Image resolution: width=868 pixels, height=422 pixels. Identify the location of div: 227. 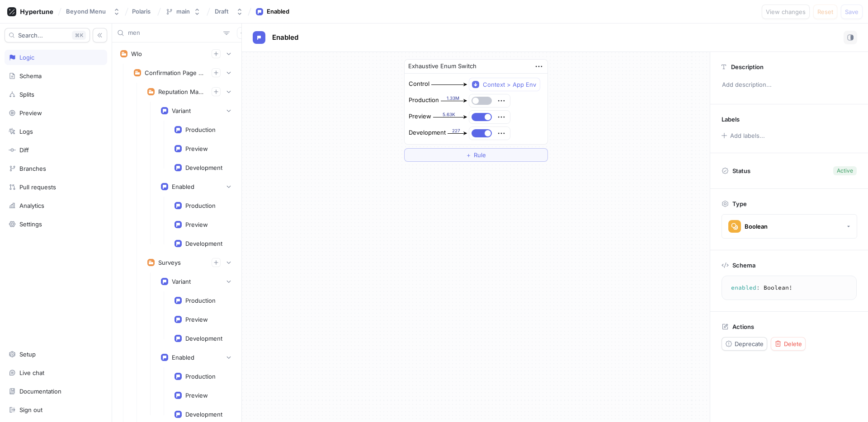
(456, 131).